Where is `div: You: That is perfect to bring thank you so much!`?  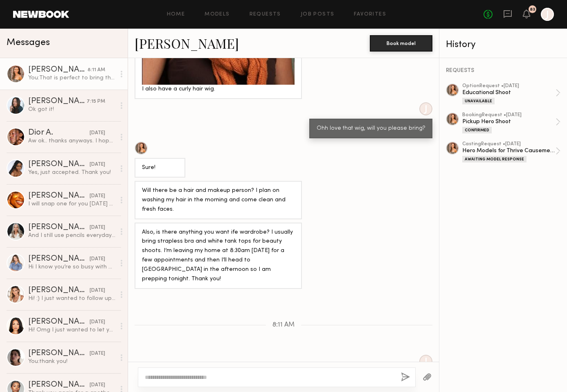 div: You: That is perfect to bring thank you so much! is located at coordinates (72, 78).